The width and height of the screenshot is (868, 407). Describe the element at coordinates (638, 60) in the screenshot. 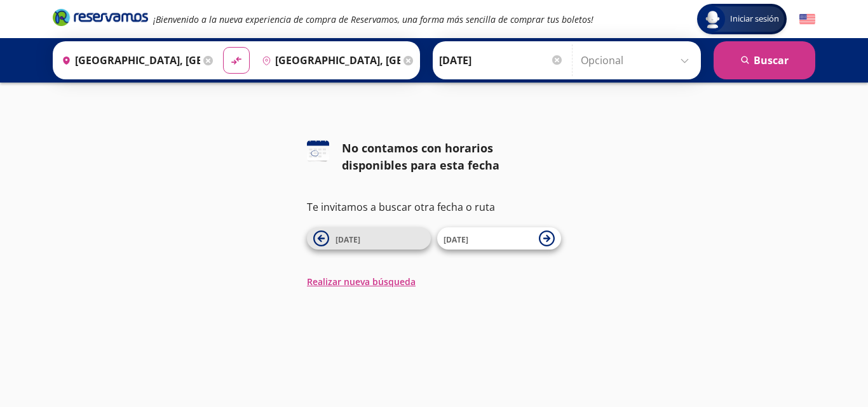

I see `input: Opcional` at that location.